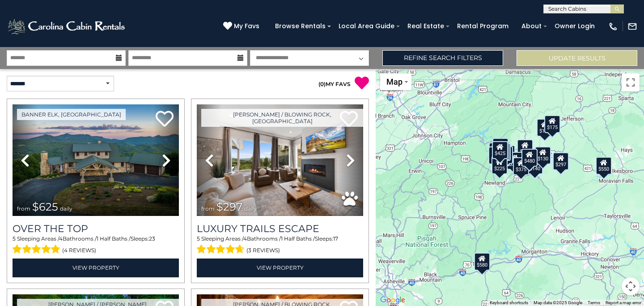 The image size is (644, 306). What do you see at coordinates (575, 26) in the screenshot?
I see `a: Owner Login` at bounding box center [575, 26].